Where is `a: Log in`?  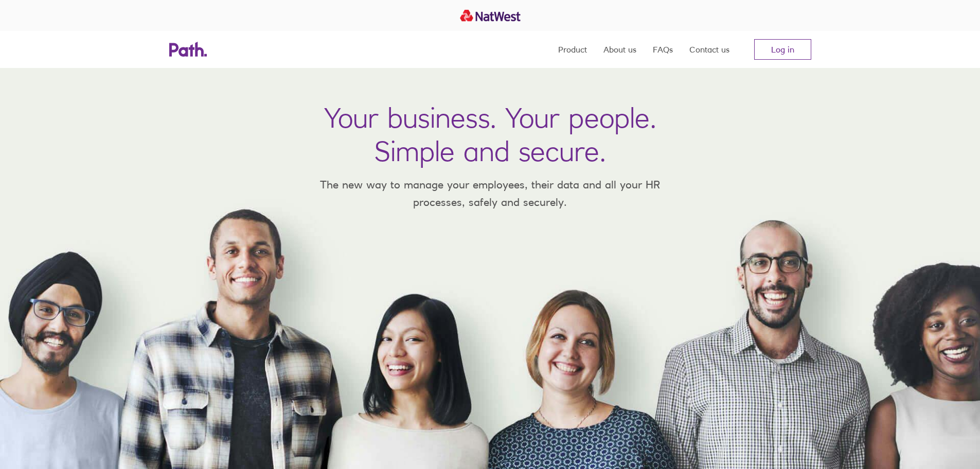 a: Log in is located at coordinates (783, 50).